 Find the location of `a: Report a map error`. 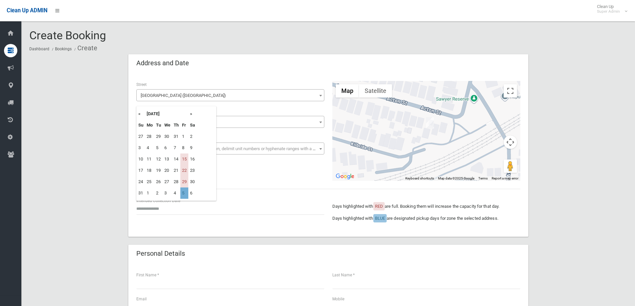

a: Report a map error is located at coordinates (505, 178).